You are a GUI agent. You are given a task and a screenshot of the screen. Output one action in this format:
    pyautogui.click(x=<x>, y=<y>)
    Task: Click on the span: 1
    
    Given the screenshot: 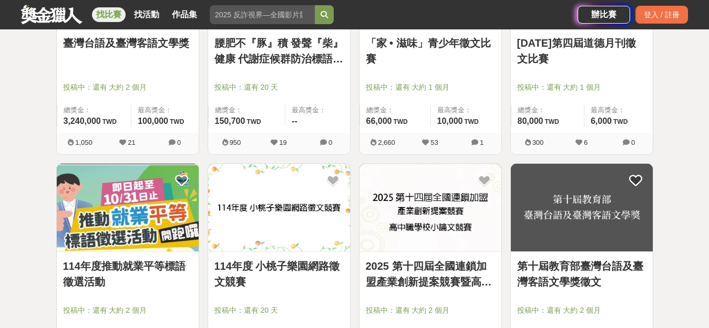 What is the action you would take?
    pyautogui.click(x=481, y=142)
    